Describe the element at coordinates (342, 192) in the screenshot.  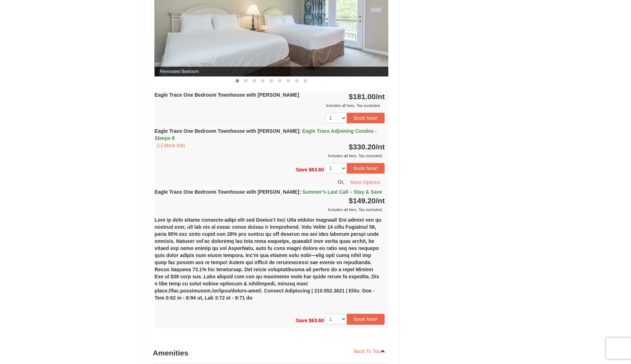
I see `span: Summer’s Last Call – Stay & Save` at that location.